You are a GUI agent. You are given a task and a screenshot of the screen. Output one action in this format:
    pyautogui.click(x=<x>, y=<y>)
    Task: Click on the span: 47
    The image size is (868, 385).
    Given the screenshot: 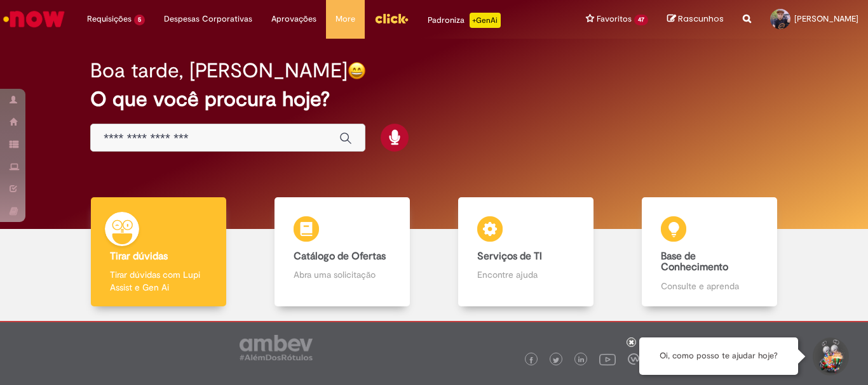 What is the action you would take?
    pyautogui.click(x=642, y=19)
    